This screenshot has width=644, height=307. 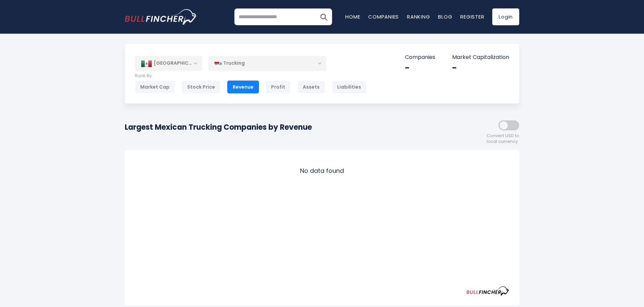 What do you see at coordinates (251, 76) in the screenshot?
I see `p: Rank By` at bounding box center [251, 76].